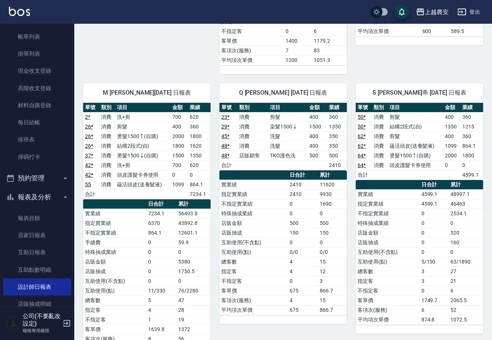 The image size is (492, 340). I want to click on td: 12601.1, so click(193, 233).